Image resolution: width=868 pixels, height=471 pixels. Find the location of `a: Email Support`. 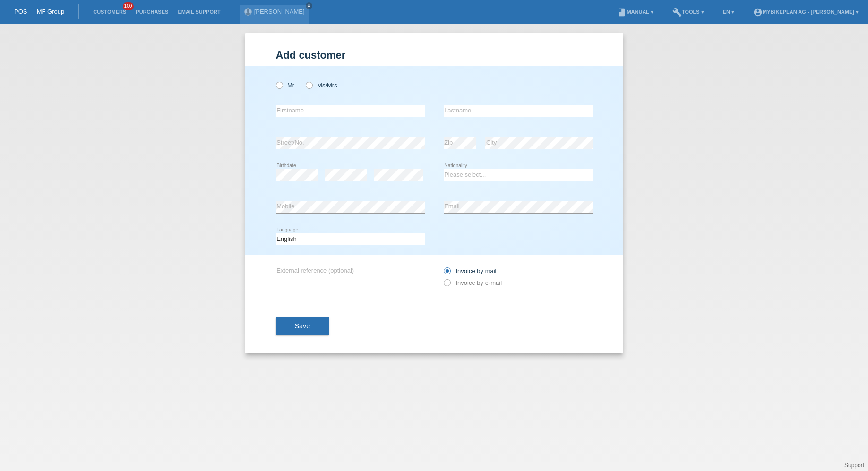

a: Email Support is located at coordinates (199, 11).